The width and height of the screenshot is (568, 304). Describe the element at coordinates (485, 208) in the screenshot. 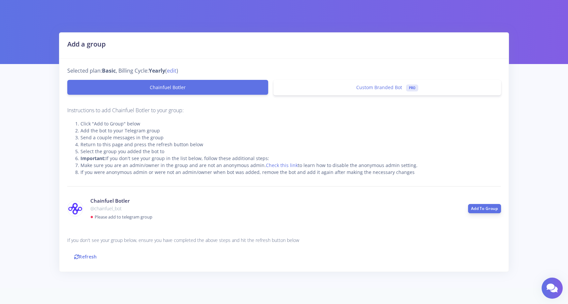

I see `a: Add To Group` at that location.